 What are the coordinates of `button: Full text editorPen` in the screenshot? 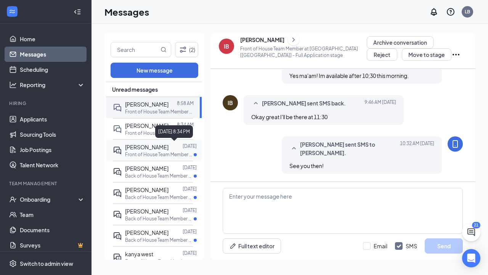 It's located at (252, 246).